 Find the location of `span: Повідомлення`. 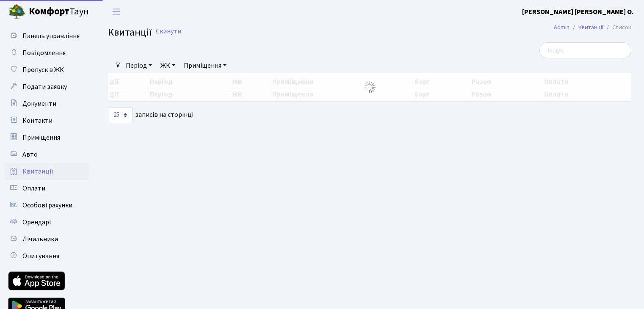

span: Повідомлення is located at coordinates (44, 53).